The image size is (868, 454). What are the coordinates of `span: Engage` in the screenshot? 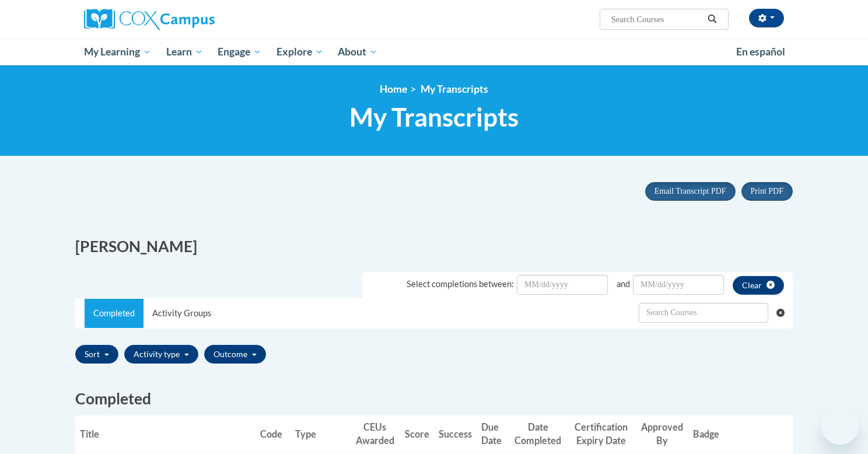 It's located at (239, 52).